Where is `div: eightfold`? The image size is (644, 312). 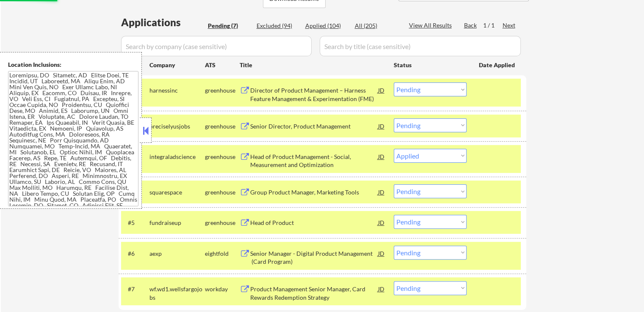 div: eightfold is located at coordinates (222, 254).